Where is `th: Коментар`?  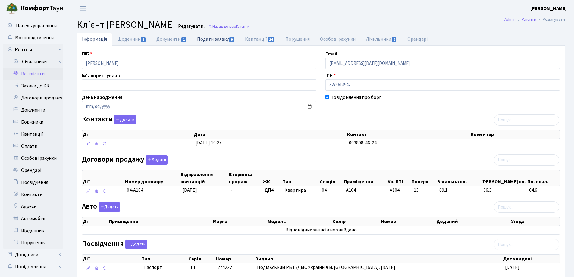
th: Коментар is located at coordinates (515, 134).